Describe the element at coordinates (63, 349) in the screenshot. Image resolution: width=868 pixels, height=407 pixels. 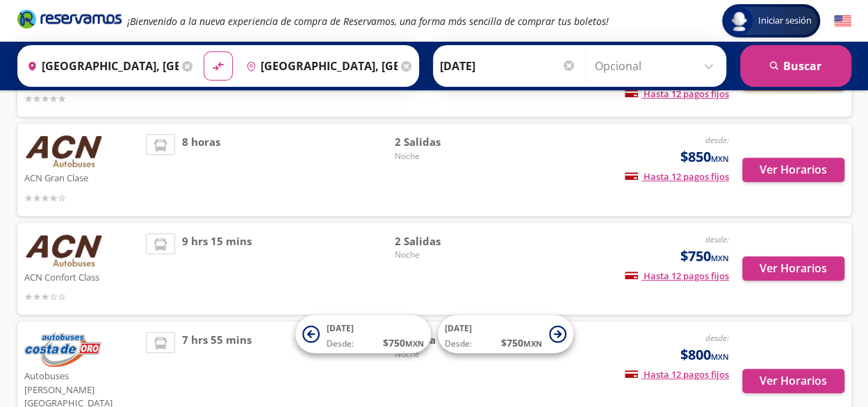
I see `img: Autobuses Costa de Oro` at that location.